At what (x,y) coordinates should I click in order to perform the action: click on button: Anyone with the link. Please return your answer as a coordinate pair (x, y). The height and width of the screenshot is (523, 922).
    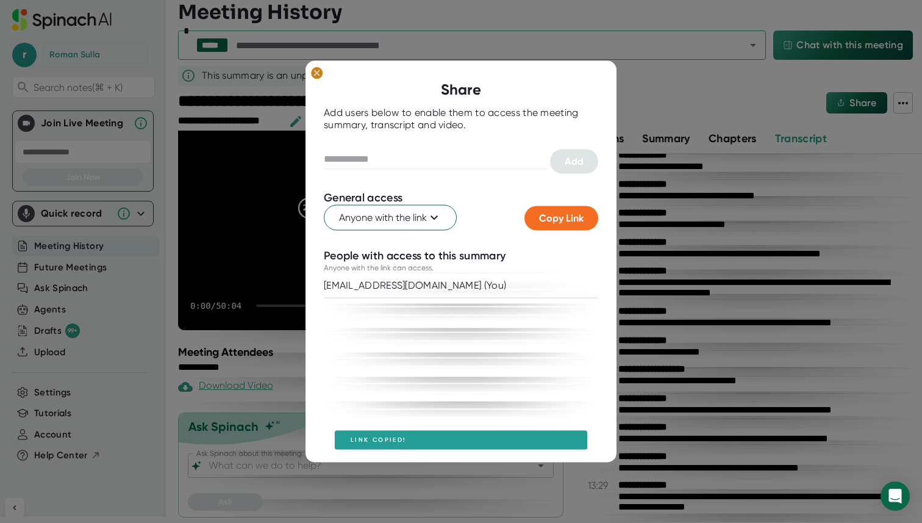
    Looking at the image, I should click on (390, 218).